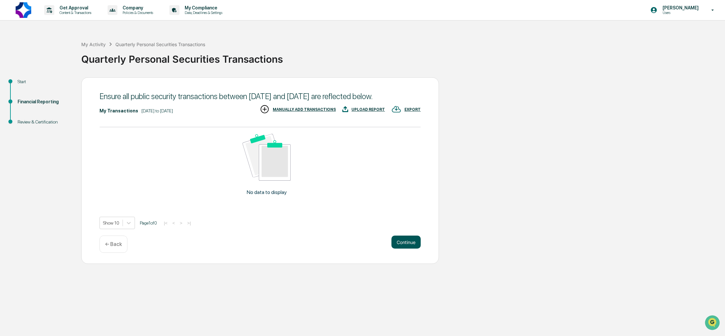 The width and height of the screenshot is (725, 336). What do you see at coordinates (44, 102) in the screenshot?
I see `div: Financial Reporting` at bounding box center [44, 102].